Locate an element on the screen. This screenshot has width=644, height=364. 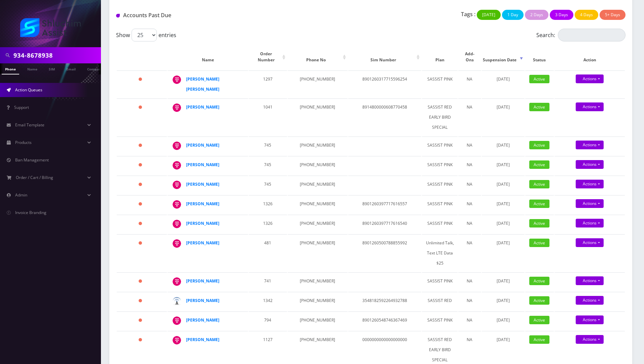
span: Products is located at coordinates (23, 142).